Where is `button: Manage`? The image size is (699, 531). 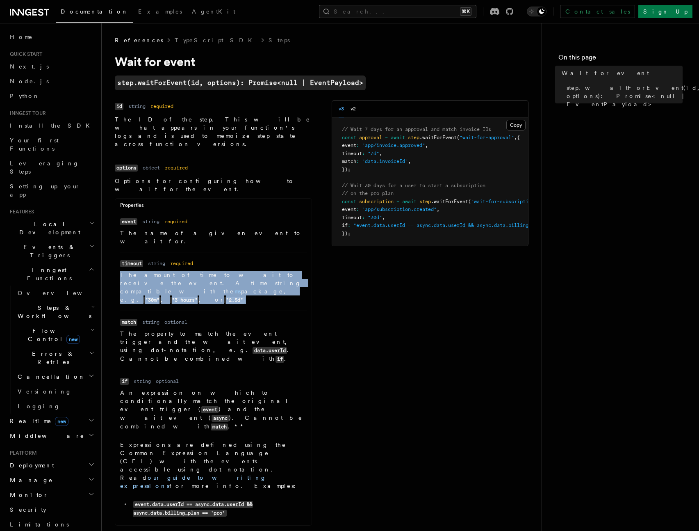 button: Manage is located at coordinates (51, 480).